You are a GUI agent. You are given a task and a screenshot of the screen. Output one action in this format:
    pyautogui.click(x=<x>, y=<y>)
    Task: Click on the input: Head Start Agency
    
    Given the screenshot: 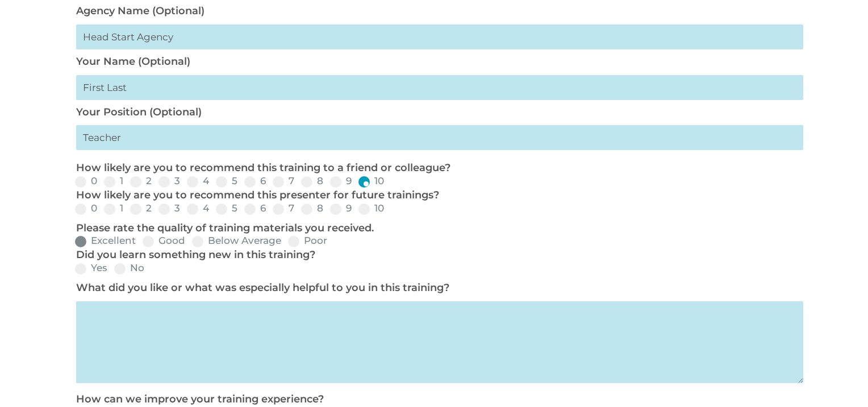 What is the action you would take?
    pyautogui.click(x=440, y=37)
    